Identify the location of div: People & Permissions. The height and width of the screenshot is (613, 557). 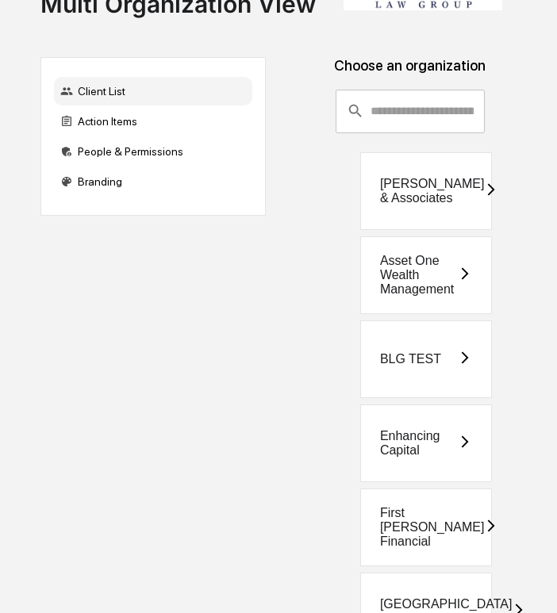
(153, 152).